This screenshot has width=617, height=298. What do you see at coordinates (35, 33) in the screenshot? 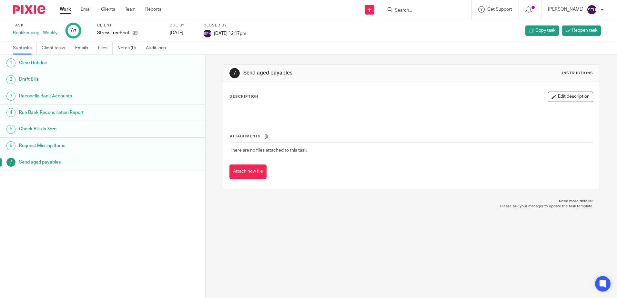
I see `div: Bookkeeping - Weekly` at bounding box center [35, 33].